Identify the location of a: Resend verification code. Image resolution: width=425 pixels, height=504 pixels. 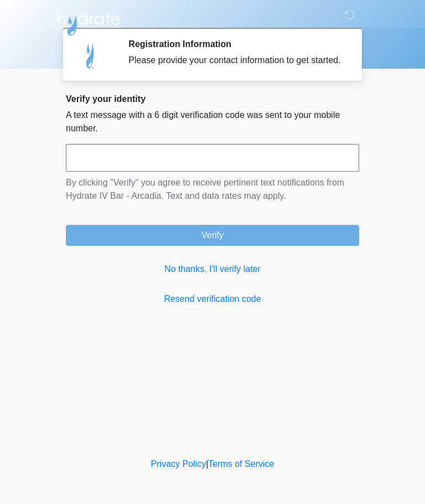
(213, 299).